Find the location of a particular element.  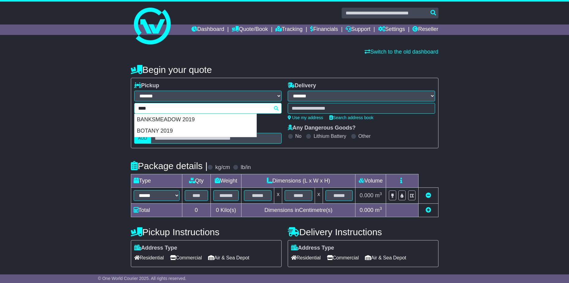

label: kg/cm is located at coordinates (223, 168).